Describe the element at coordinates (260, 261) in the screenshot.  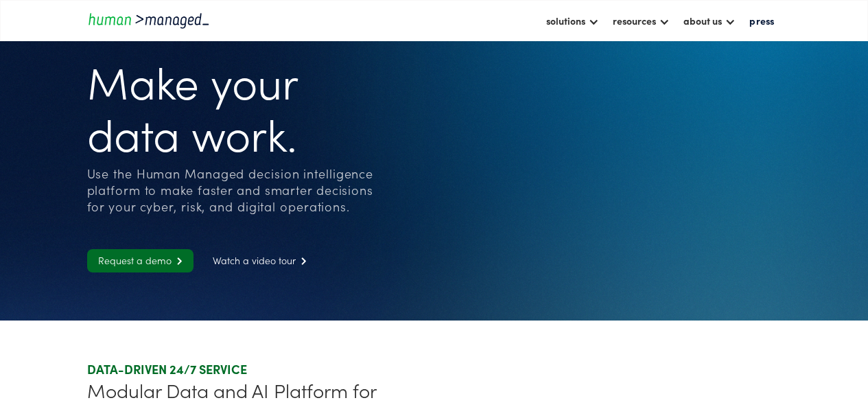
I see `a: Watch a video tour` at that location.